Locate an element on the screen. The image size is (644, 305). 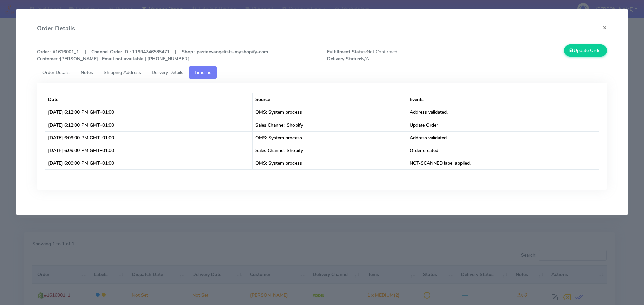
button: Update Order is located at coordinates (585, 50).